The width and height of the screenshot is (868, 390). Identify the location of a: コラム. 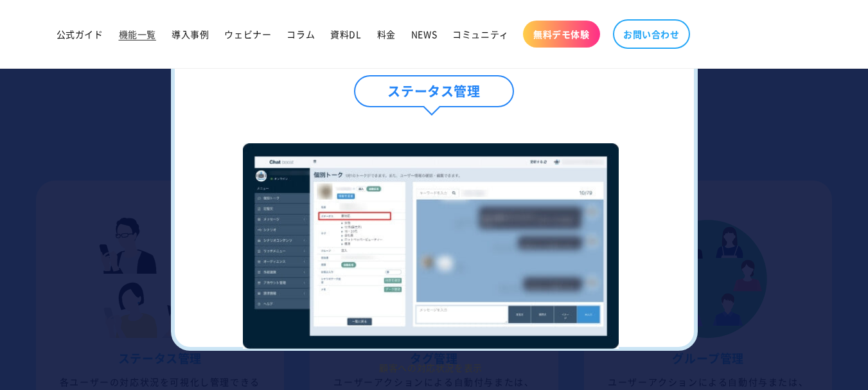
(301, 34).